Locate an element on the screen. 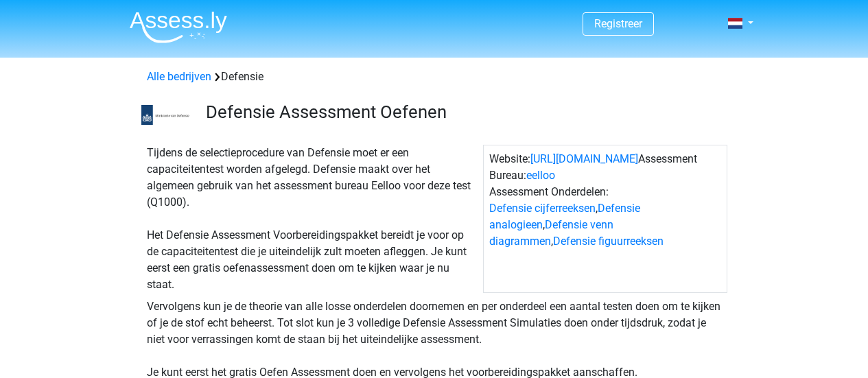  a: Alle bedrijven is located at coordinates (179, 76).